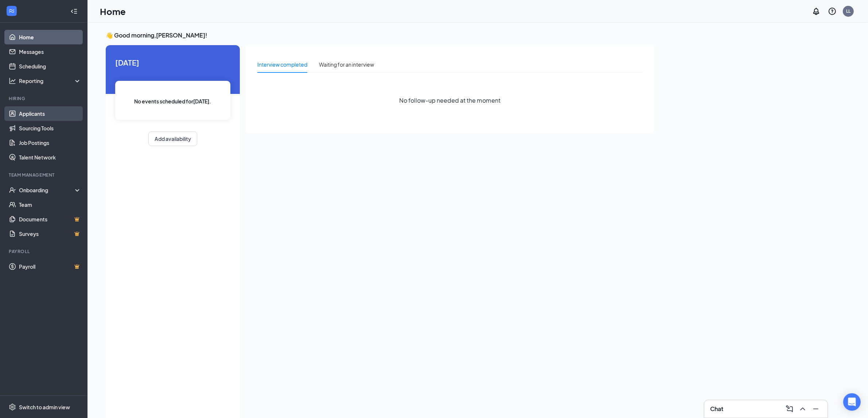  Describe the element at coordinates (50, 205) in the screenshot. I see `a: Team` at that location.